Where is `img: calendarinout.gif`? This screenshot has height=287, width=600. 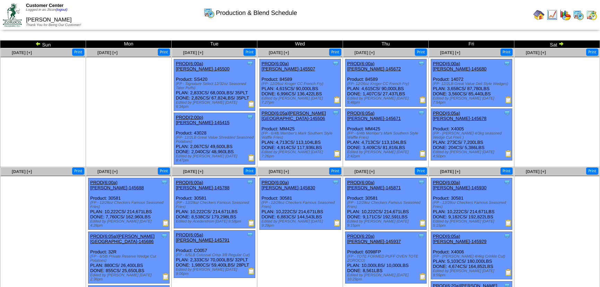
img: calendarinout.gif is located at coordinates (592, 15).